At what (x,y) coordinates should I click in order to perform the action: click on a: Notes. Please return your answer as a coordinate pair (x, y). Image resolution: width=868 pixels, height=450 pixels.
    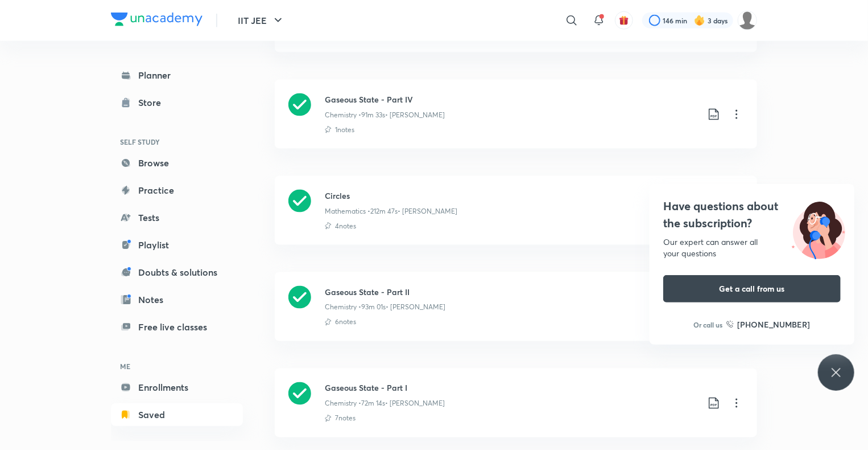
    Looking at the image, I should click on (177, 300).